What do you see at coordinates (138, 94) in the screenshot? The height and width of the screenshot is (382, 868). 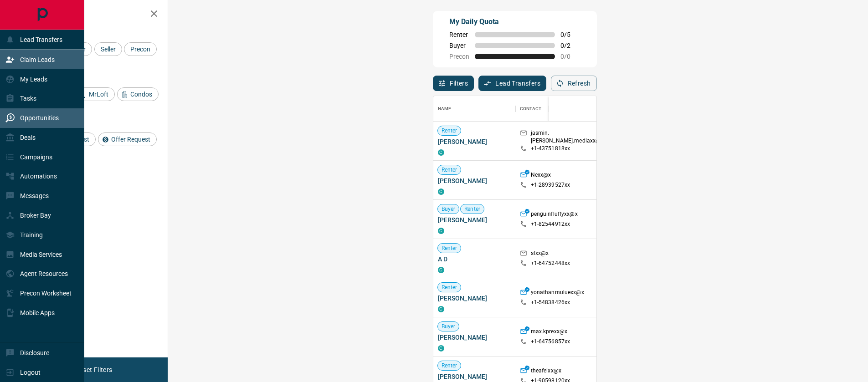 I see `div: Condos` at bounding box center [138, 94].